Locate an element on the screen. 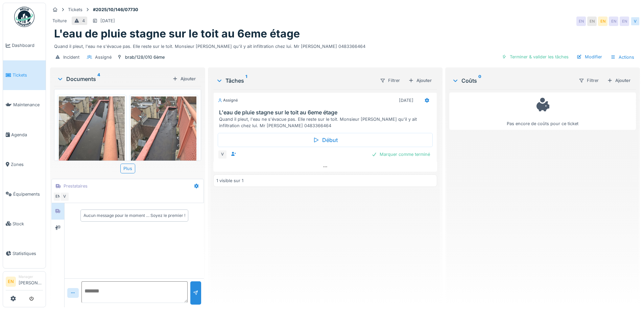 The height and width of the screenshot is (310, 644). span: Dashboard is located at coordinates (28, 45).